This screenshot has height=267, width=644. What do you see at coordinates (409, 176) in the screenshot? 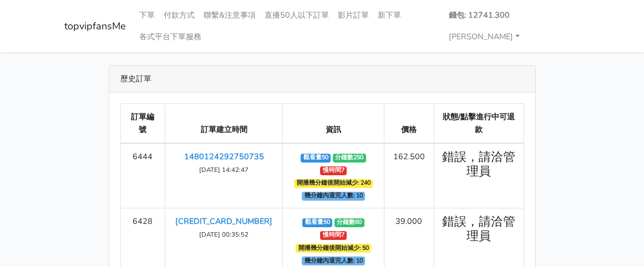
I see `td: 162.500` at bounding box center [409, 176].